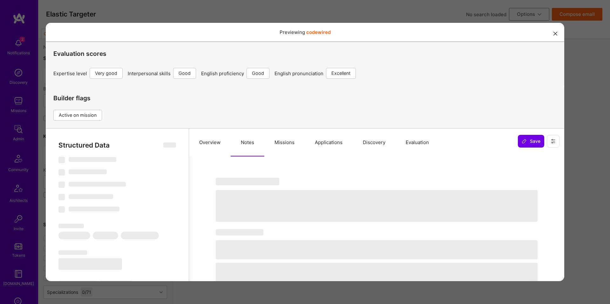 Image resolution: width=610 pixels, height=304 pixels. I want to click on h4: Evaluation scores, so click(305, 53).